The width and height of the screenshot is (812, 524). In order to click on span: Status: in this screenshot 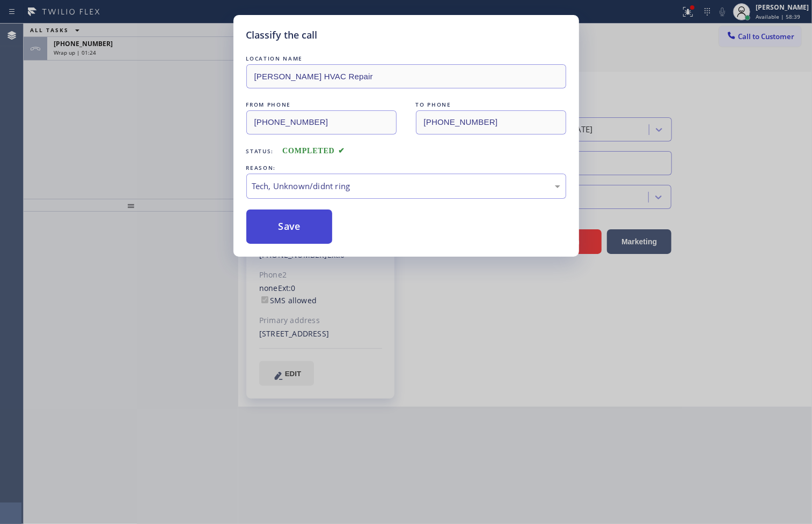, I will do `click(260, 151)`.